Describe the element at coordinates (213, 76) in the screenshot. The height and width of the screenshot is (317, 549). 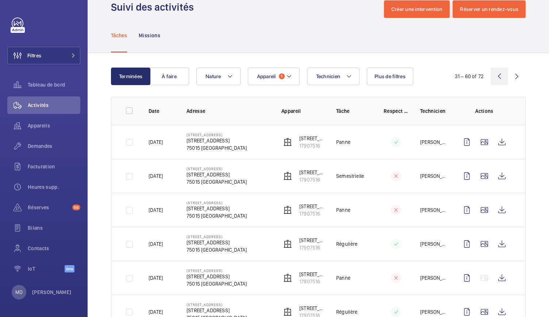
I see `span: Nature` at that location.